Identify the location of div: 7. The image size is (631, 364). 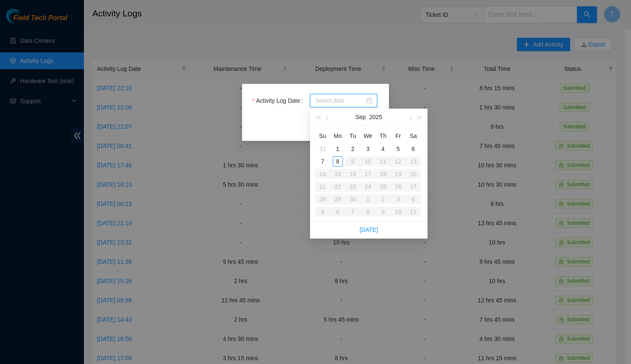
(323, 162).